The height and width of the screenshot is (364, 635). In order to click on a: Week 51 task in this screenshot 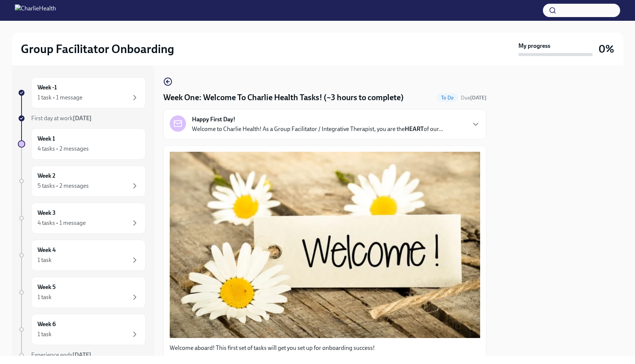, I will do `click(81, 292)`.